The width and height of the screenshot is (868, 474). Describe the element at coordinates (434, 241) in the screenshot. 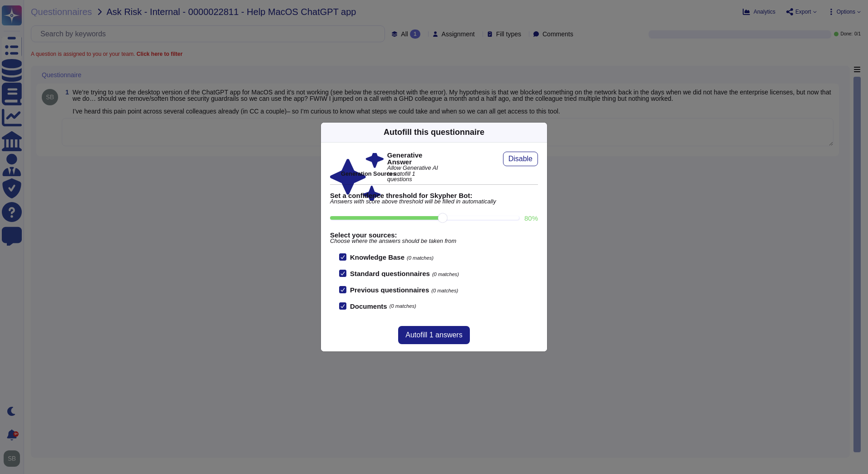

I see `span: Choose where the answers should be taken from` at that location.